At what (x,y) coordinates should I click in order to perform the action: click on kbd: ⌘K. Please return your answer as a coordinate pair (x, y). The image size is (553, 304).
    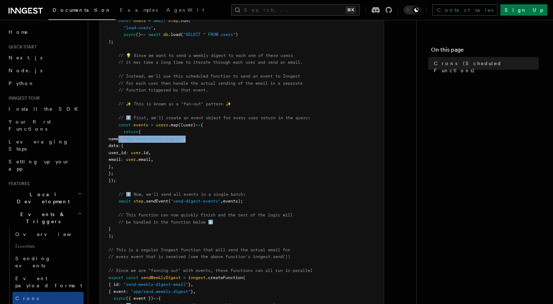
    Looking at the image, I should click on (351, 10).